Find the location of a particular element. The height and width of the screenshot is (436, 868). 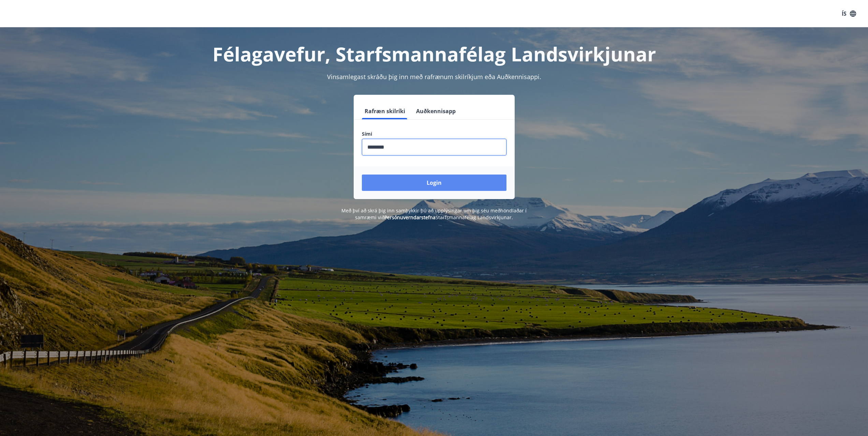

button: Auðkennisapp is located at coordinates (436, 111).